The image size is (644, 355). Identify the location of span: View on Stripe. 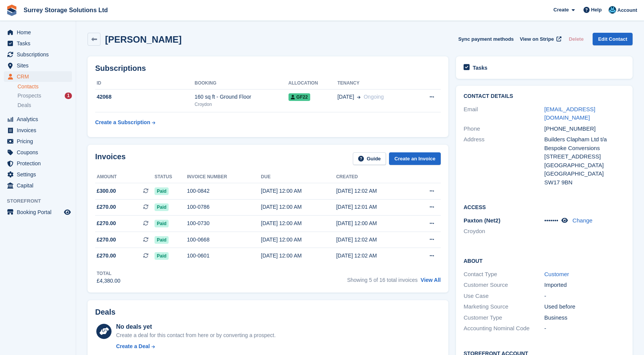
(537, 39).